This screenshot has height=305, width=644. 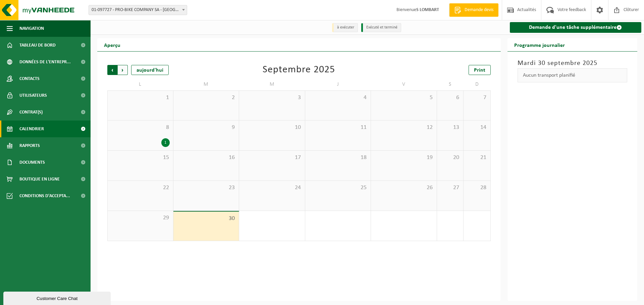 What do you see at coordinates (207, 128) in the screenshot?
I see `span: 9` at bounding box center [207, 128].